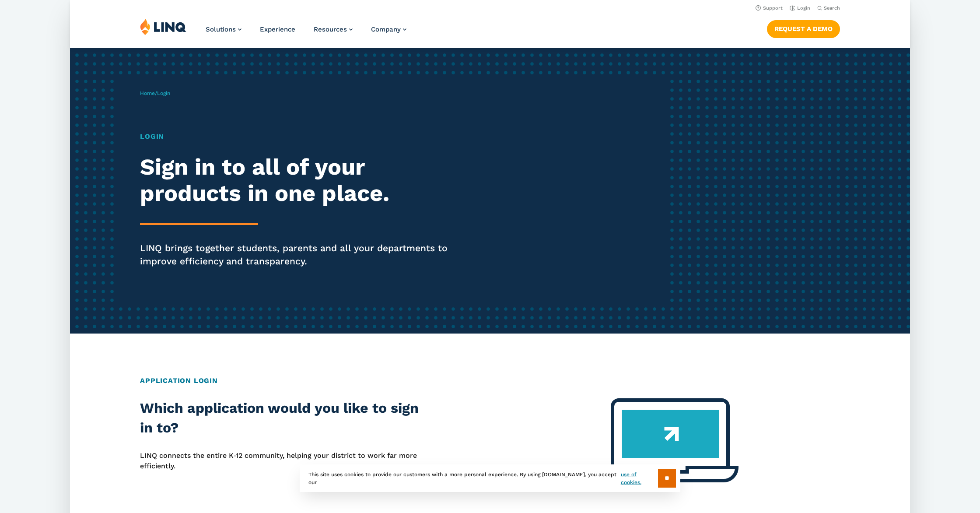  Describe the element at coordinates (221, 30) in the screenshot. I see `span: Solutions` at that location.